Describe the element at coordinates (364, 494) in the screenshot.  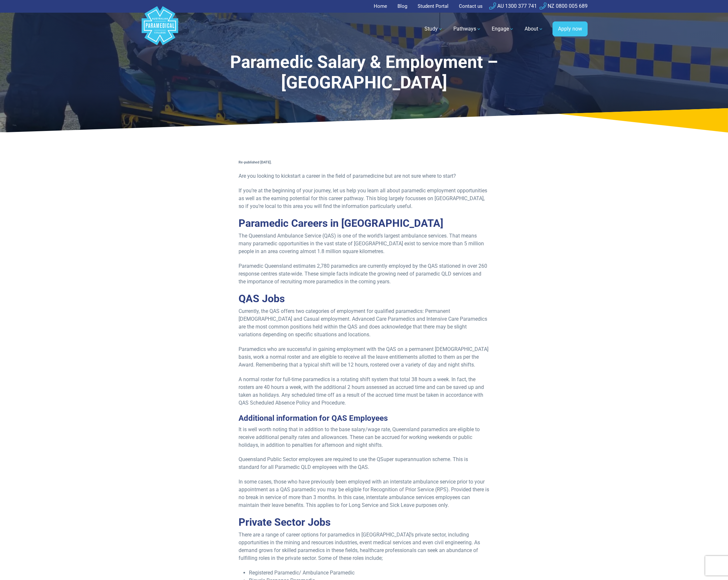
I see `p: In some cases, those who have previously been employed with an interstate ambulance service prior...` at that location.